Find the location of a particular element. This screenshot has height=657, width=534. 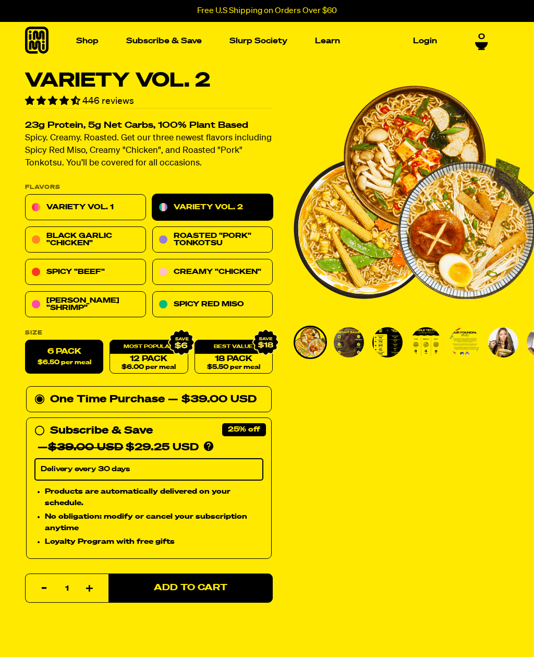

a: 12 Pack$6.00 per meal is located at coordinates (149, 357).